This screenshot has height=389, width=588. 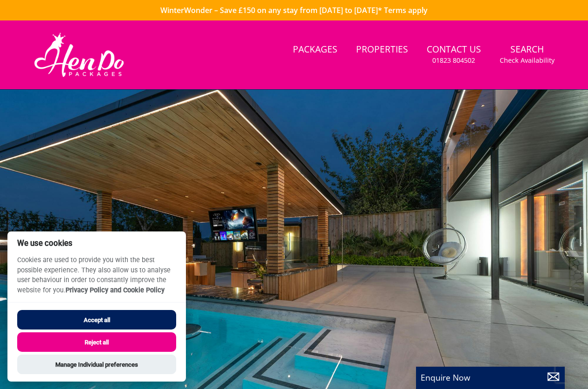 I want to click on button: Accept all, so click(x=97, y=320).